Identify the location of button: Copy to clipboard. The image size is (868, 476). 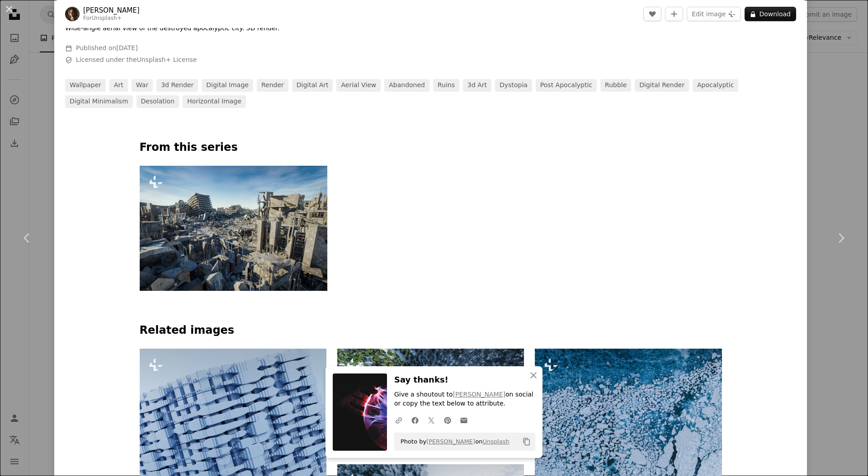
(527, 442).